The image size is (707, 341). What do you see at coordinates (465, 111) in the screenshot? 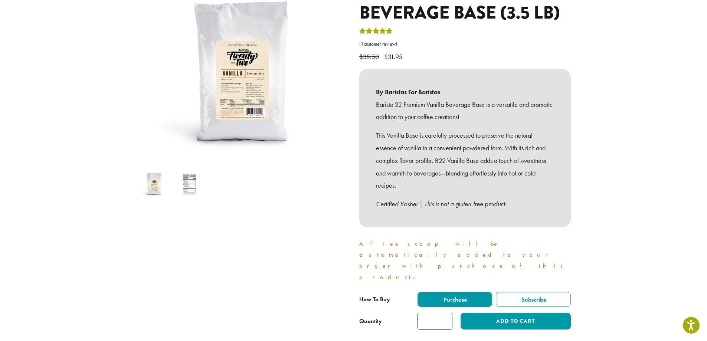
I see `p: Barista 22 Premium Vanilla Beverage Base is a versatile and aromatic addition to your coffee crea...` at bounding box center [465, 111].